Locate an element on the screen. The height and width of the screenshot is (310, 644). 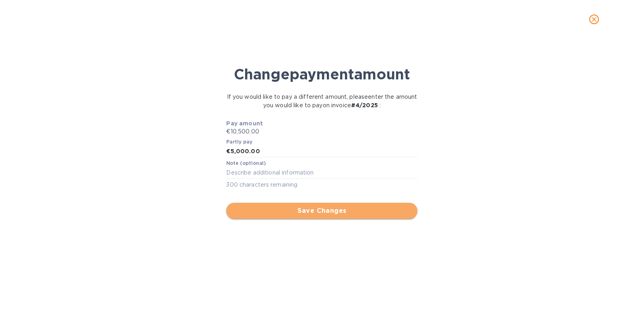
p: 300 characters remaining is located at coordinates (322, 184).